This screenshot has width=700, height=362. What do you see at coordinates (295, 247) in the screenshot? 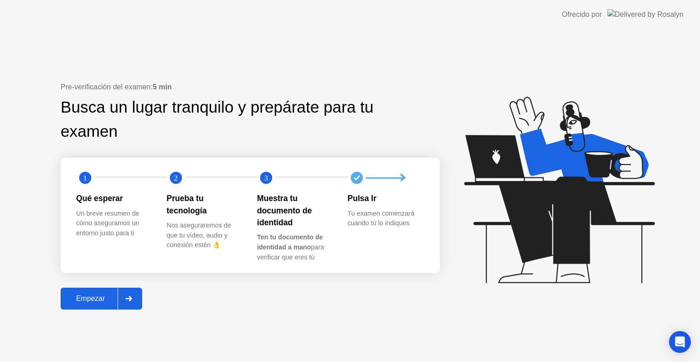
I see `div: para verificar que eres tú` at bounding box center [295, 247].